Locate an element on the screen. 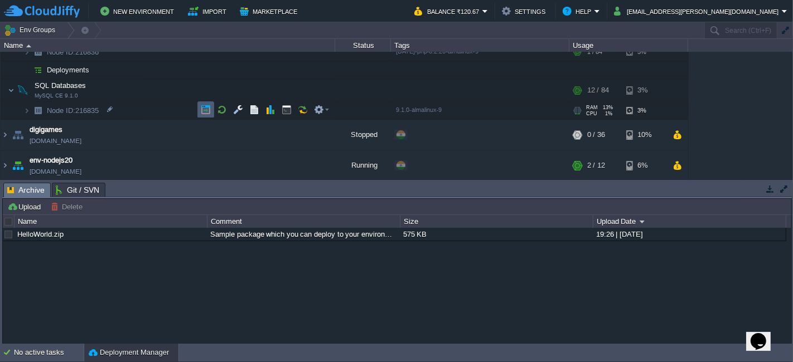  button: Import is located at coordinates (209, 11).